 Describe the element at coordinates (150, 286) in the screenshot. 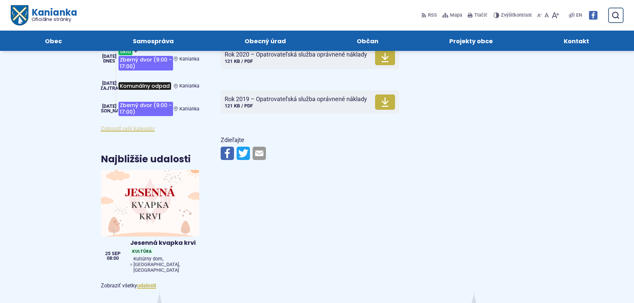

I see `p: Zobraziť všetky` at that location.